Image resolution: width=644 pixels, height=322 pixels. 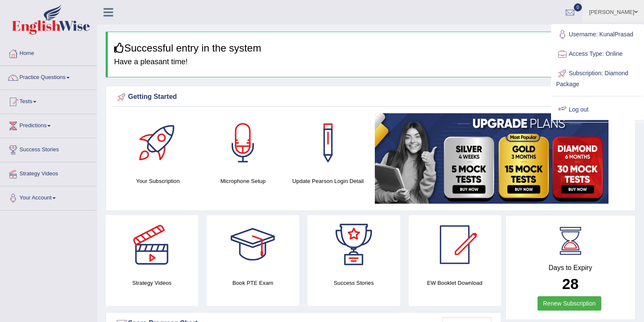 I want to click on b: 28, so click(x=570, y=283).